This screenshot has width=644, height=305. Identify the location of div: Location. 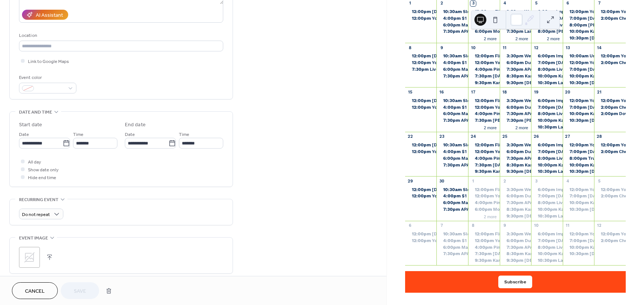
(120, 36).